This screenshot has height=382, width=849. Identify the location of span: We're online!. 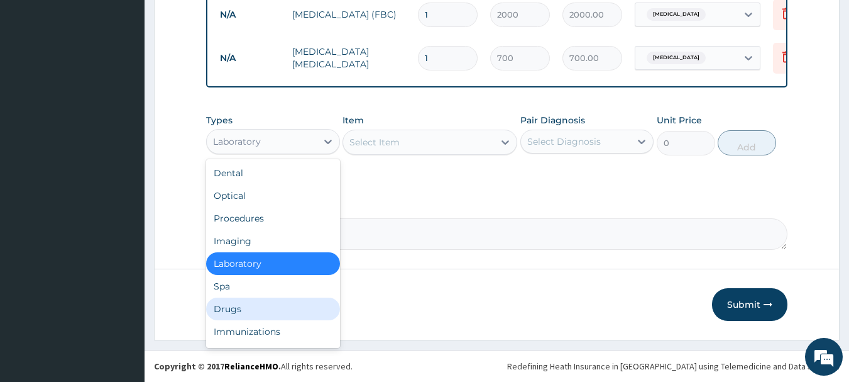
(123, 175).